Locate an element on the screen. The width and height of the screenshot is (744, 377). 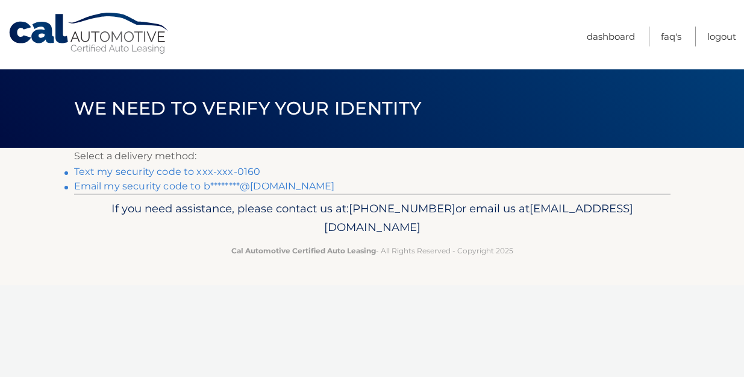
p: If you need assistance, please contact us at: or email us at is located at coordinates (372, 218).